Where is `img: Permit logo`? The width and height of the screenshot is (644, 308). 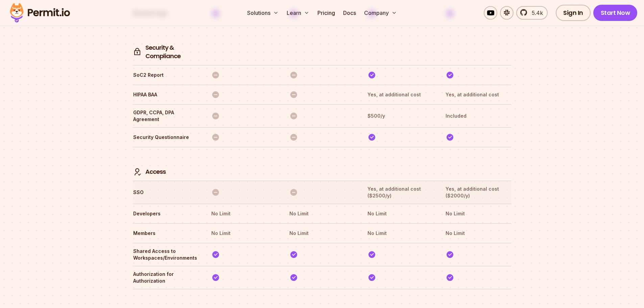
img: Permit logo is located at coordinates (40, 13).